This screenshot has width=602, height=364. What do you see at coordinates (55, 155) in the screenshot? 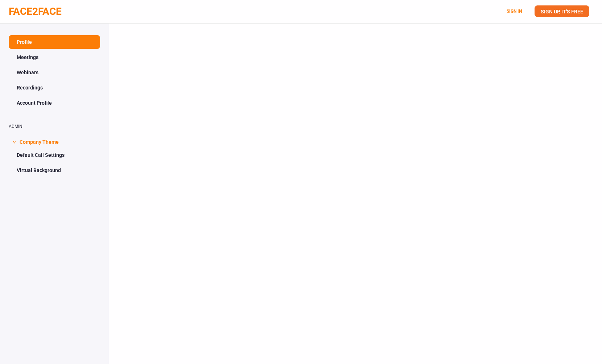
I see `a: Default Call Settings` at bounding box center [55, 155].